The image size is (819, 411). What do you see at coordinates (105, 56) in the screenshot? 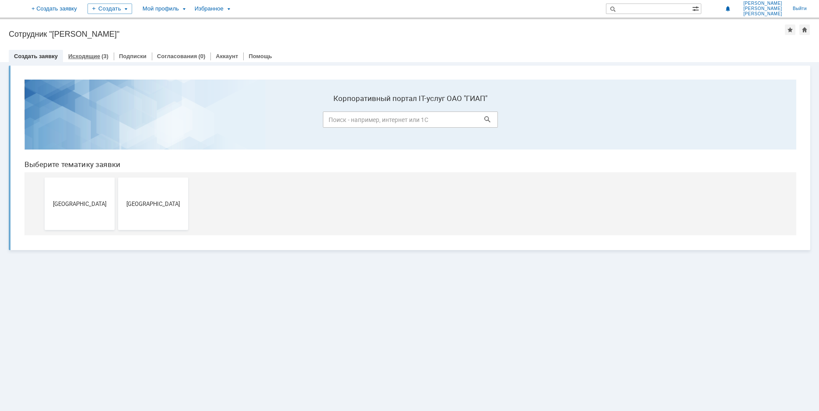
I see `div: (3)` at bounding box center [105, 56].